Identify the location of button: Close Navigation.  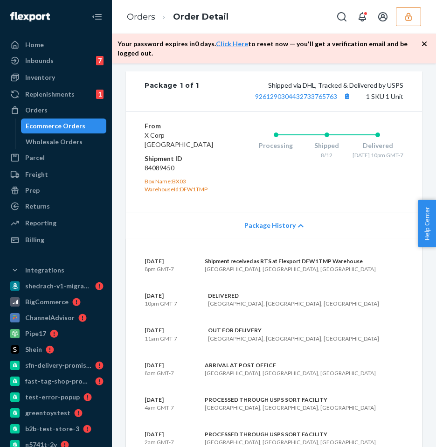
(97, 17).